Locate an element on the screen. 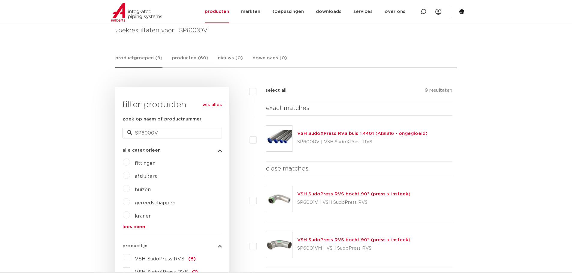 This screenshot has height=273, width=572. p: 9 resultaten is located at coordinates (438, 92).